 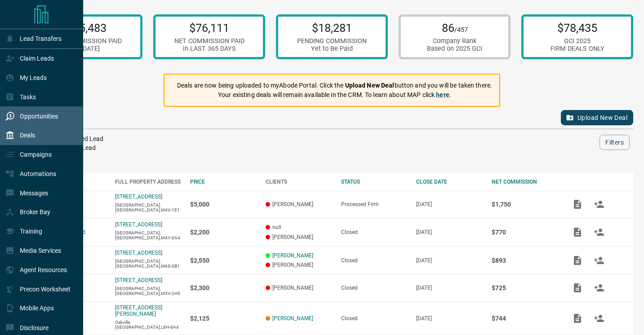 I want to click on p: null, so click(x=299, y=227).